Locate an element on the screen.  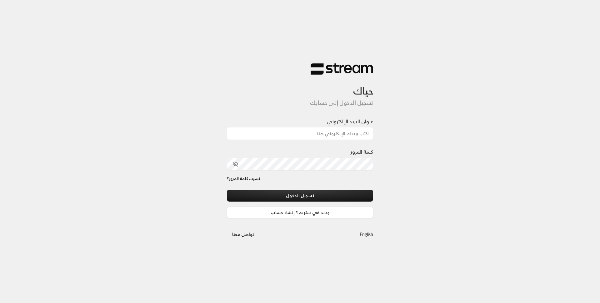
button: تواصل معنا is located at coordinates (243, 234).